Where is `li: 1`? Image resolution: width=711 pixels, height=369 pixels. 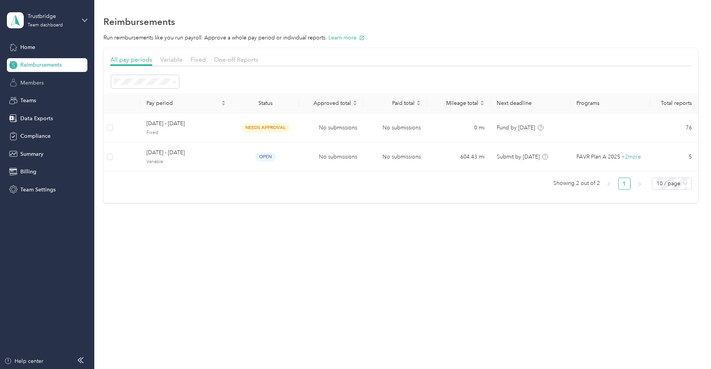 li: 1 is located at coordinates (624, 184).